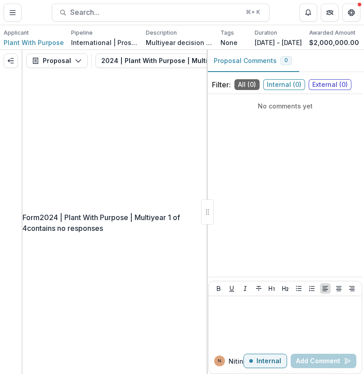  I want to click on p: Nitin, so click(236, 360).